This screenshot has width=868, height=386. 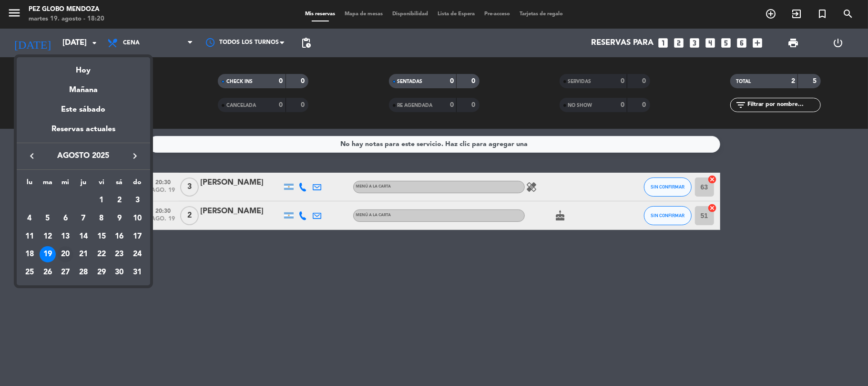 What do you see at coordinates (101, 219) in the screenshot?
I see `div: 8` at bounding box center [101, 219].